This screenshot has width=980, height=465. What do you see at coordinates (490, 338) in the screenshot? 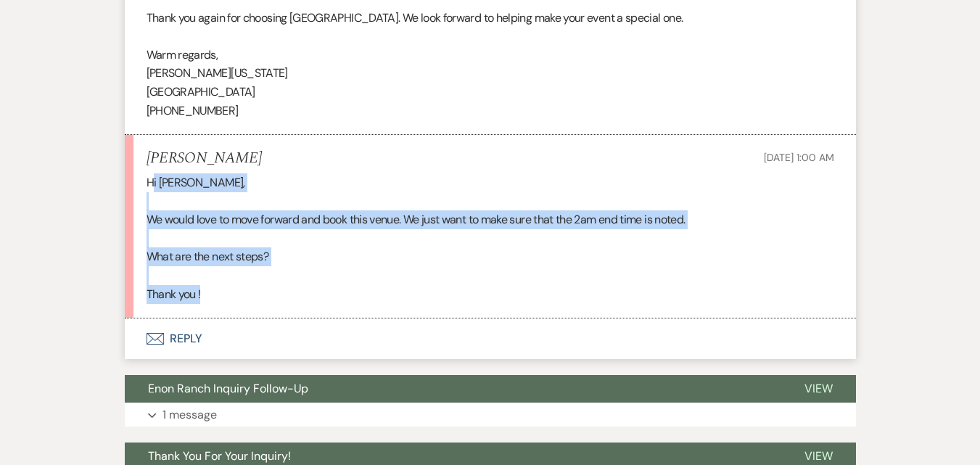
I see `button: Reply` at bounding box center [490, 338].